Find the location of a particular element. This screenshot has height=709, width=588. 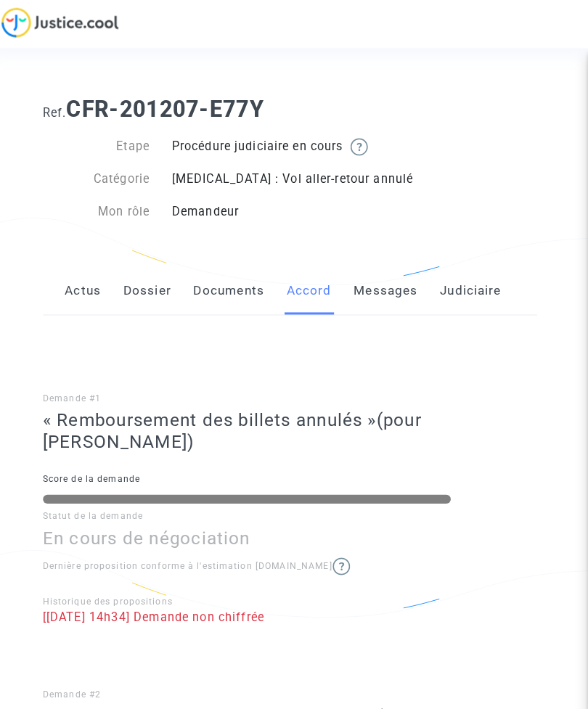

h3: « Remboursement des billets annulés » is located at coordinates (294, 424).